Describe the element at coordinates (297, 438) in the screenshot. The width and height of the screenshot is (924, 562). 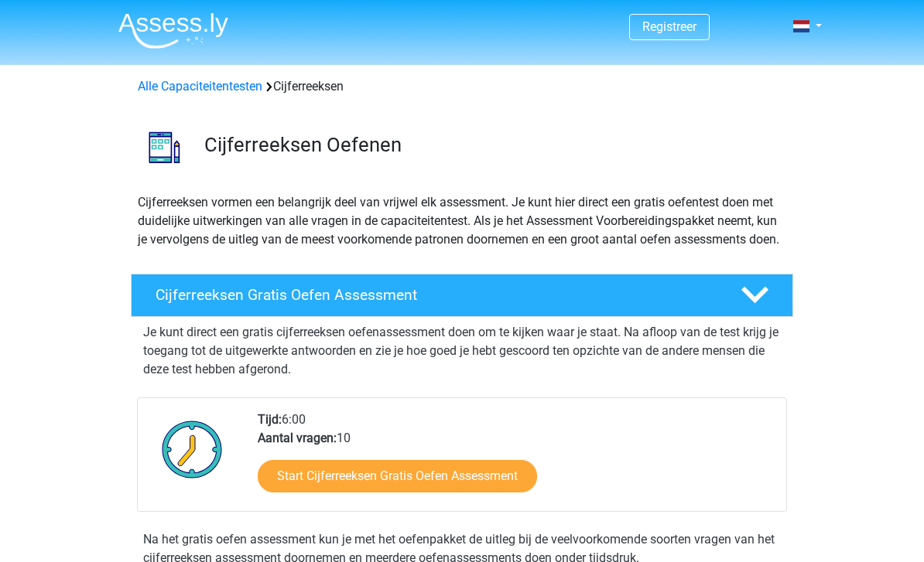
I see `b: Aantal vragen:` at that location.